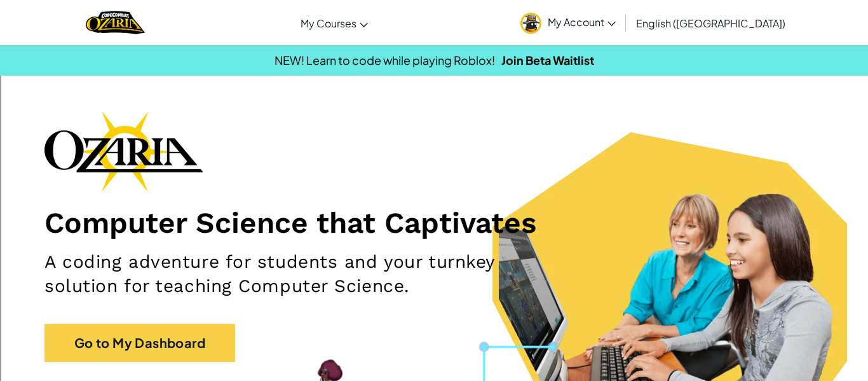 The width and height of the screenshot is (868, 381). What do you see at coordinates (140, 342) in the screenshot?
I see `a: Go to My Dashboard` at bounding box center [140, 342].